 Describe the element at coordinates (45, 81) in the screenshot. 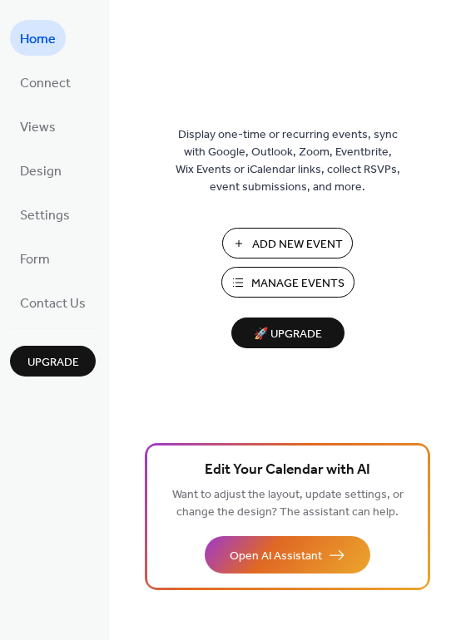

I see `a: Connect` at that location.